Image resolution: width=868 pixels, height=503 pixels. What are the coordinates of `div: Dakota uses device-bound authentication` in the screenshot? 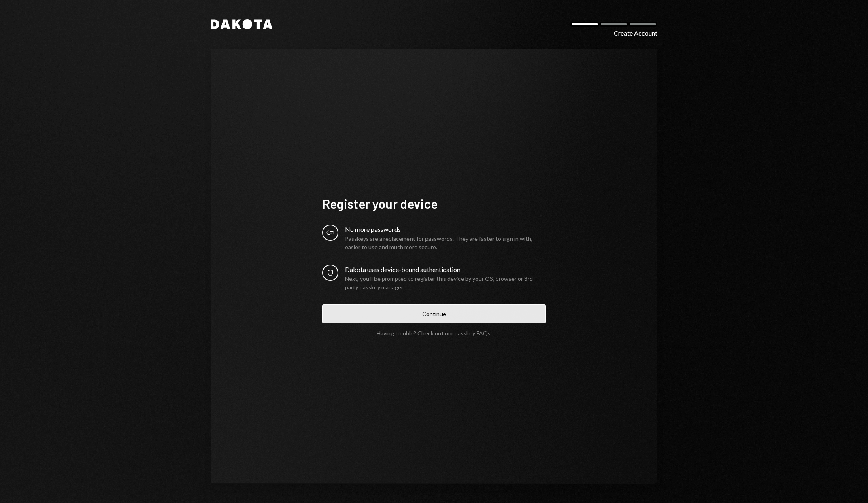 It's located at (445, 269).